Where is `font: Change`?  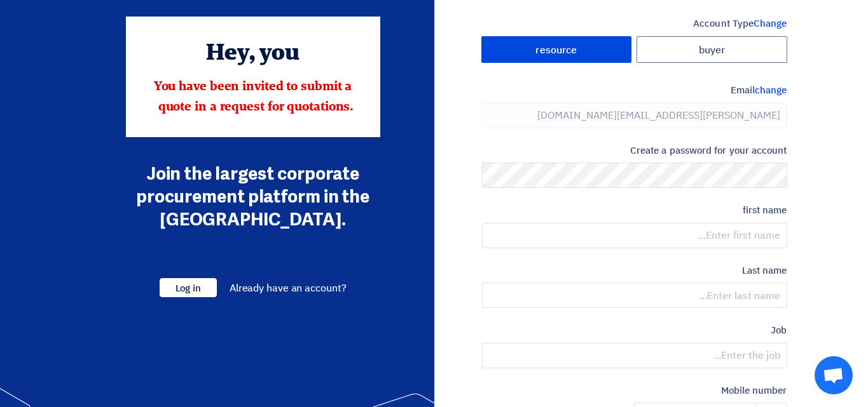 font: Change is located at coordinates (770, 23).